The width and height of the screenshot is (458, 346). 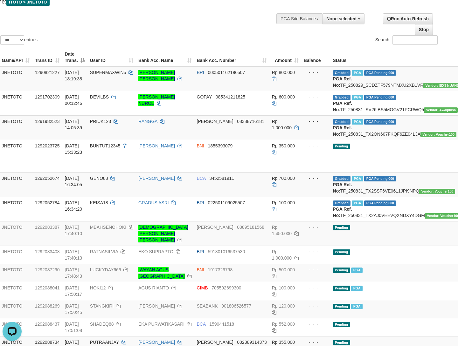 What do you see at coordinates (299, 19) in the screenshot?
I see `div: PGA Site Balance /` at bounding box center [299, 19].